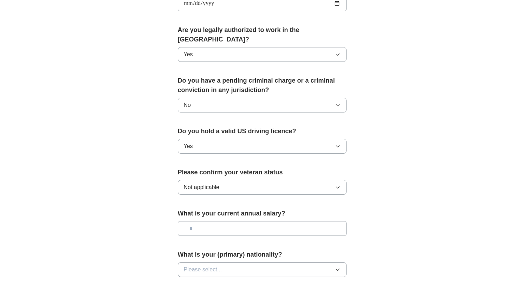 The width and height of the screenshot is (524, 290). What do you see at coordinates (262, 187) in the screenshot?
I see `button: Not applicable` at bounding box center [262, 187].